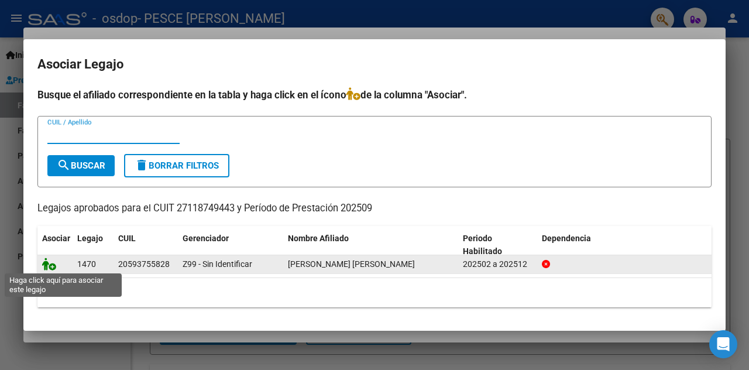 The height and width of the screenshot is (370, 749). Describe the element at coordinates (231, 245) in the screenshot. I see `datatable-header-cell: Gerenciador` at that location.